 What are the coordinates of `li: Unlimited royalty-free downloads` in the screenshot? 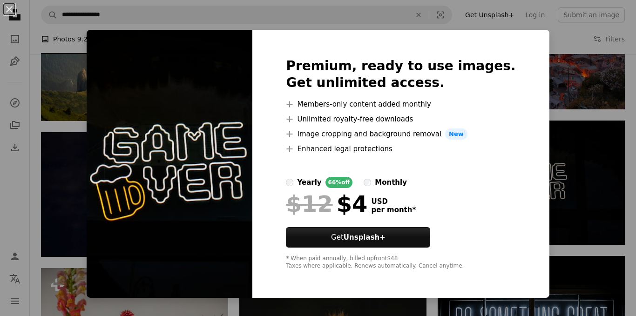 It's located at (400, 119).